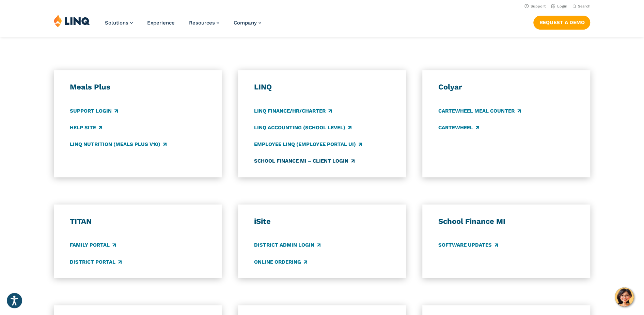  What do you see at coordinates (468, 245) in the screenshot?
I see `a: Software Updates` at bounding box center [468, 245].